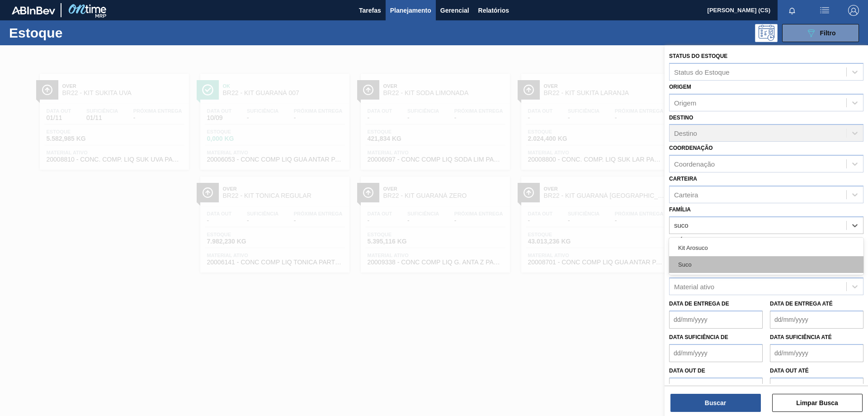 This screenshot has width=868, height=416. What do you see at coordinates (694, 164) in the screenshot?
I see `div: Coordenação` at bounding box center [694, 164].